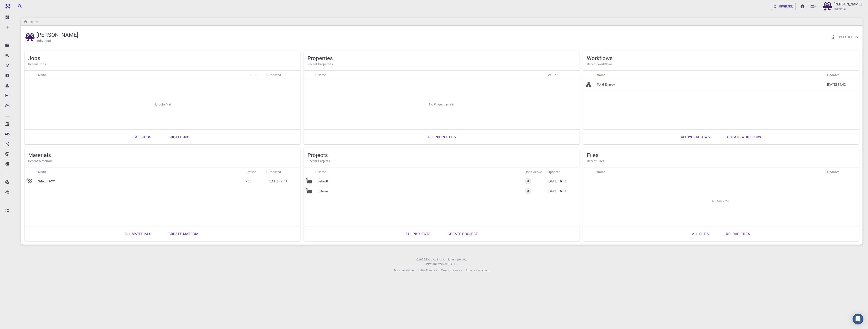 This screenshot has width=868, height=329. Describe the element at coordinates (442, 155) in the screenshot. I see `h5: Projects` at that location.